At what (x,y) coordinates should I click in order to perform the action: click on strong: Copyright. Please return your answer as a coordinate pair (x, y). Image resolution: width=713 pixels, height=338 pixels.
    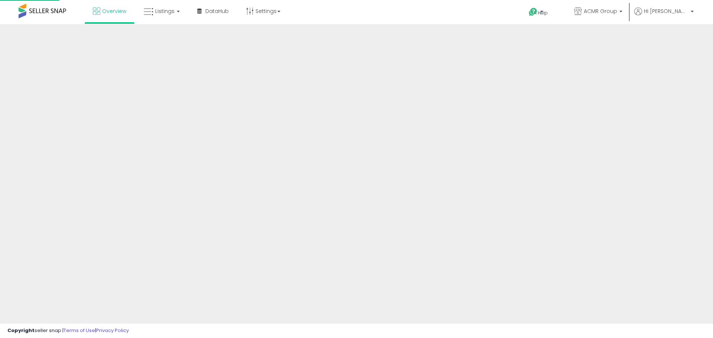
    Looking at the image, I should click on (21, 330).